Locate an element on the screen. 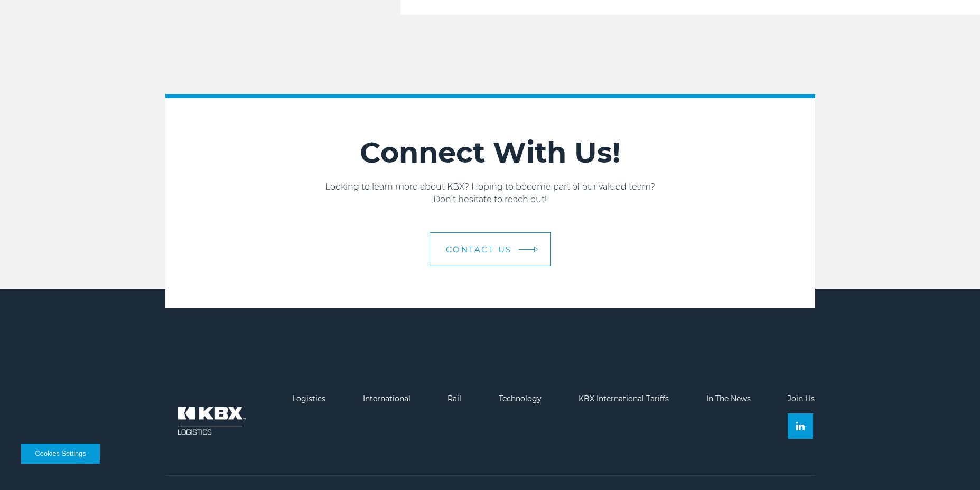 The height and width of the screenshot is (490, 980). p: Looking to learn more about KBX? Hoping to become part of our valued team? Don’t hesitate to reac... is located at coordinates (490, 194).